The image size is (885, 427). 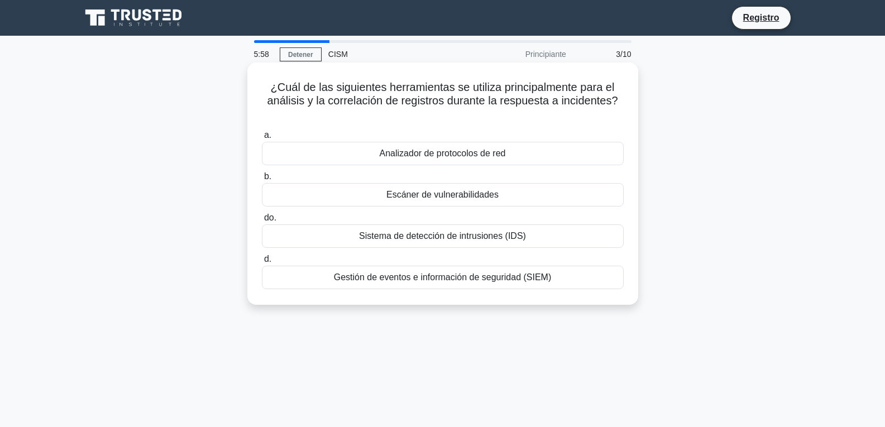 I want to click on font: ¿Cuál de las siguientes herramientas se utiliza principalmente para el análisis y la correlación ..., so click(x=442, y=94).